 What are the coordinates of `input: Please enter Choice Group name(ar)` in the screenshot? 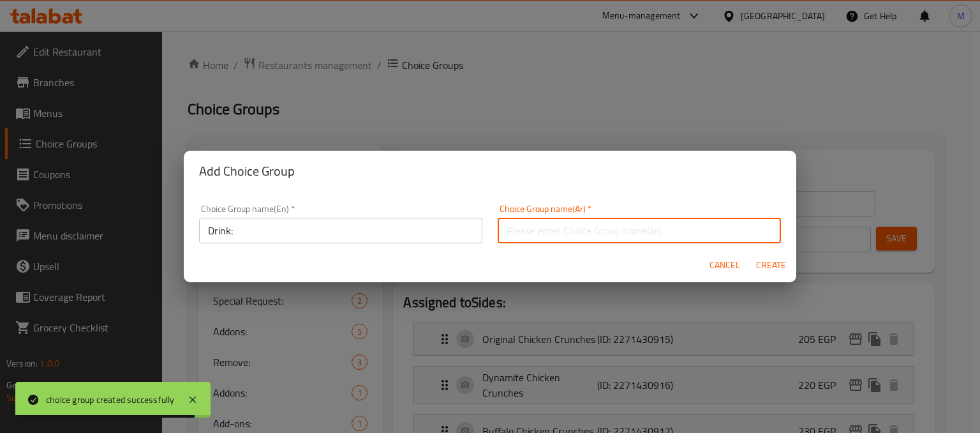 It's located at (640, 231).